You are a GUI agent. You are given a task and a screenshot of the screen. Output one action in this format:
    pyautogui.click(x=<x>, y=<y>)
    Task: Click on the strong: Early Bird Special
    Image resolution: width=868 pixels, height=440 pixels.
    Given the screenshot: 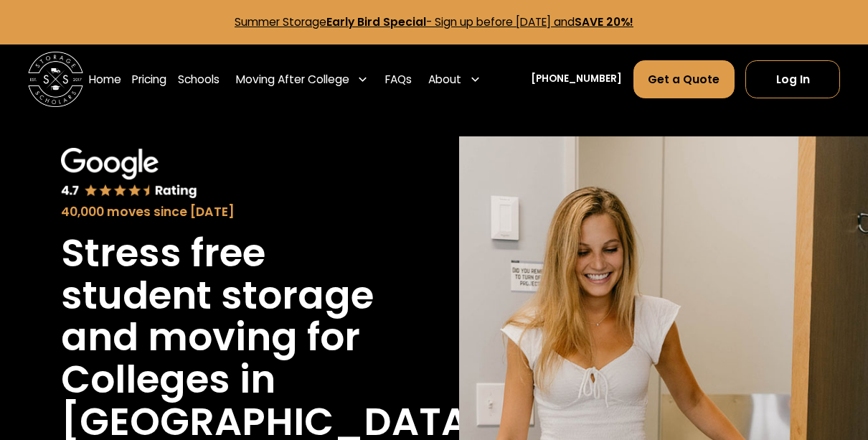 What is the action you would take?
    pyautogui.click(x=376, y=22)
    